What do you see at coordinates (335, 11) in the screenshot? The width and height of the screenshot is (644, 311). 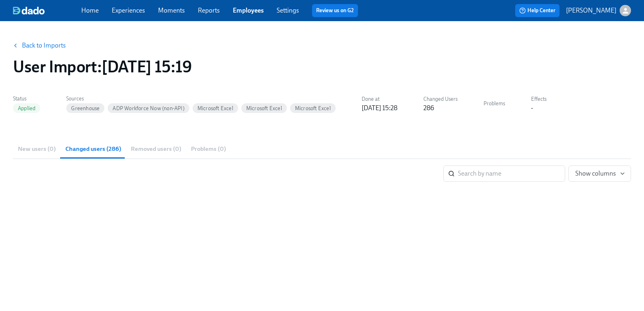 I see `a: Review us on G2` at bounding box center [335, 11].